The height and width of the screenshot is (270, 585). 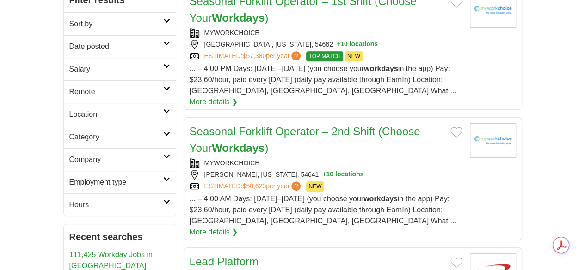 I want to click on a: Salary, so click(x=120, y=69).